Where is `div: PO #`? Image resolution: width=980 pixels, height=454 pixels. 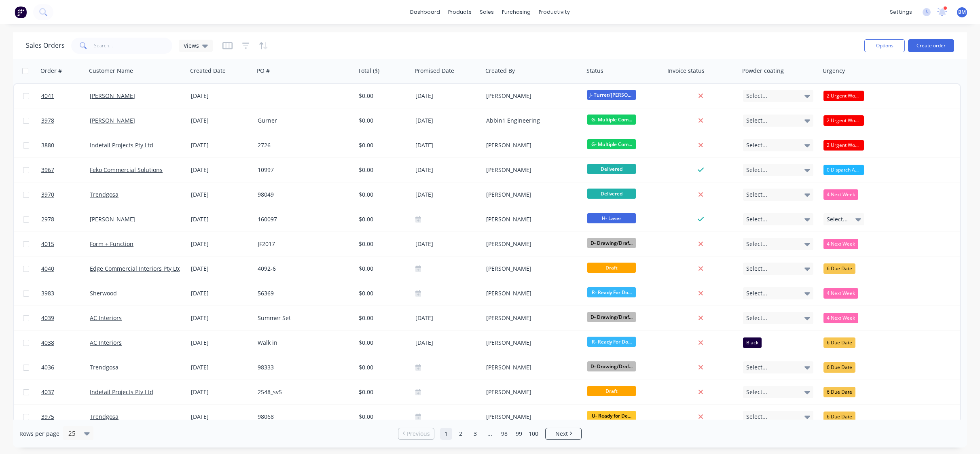
div: PO # is located at coordinates (263, 70).